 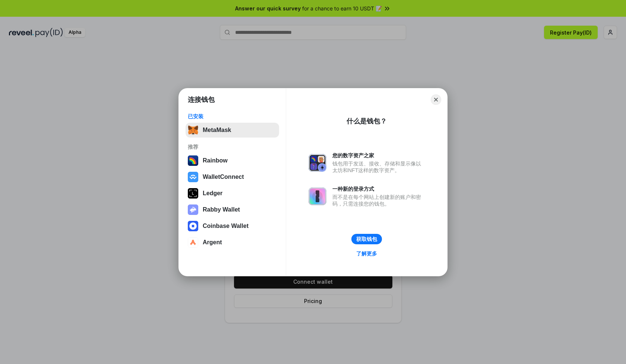 What do you see at coordinates (232, 194) in the screenshot?
I see `button: Ledger` at bounding box center [232, 194].